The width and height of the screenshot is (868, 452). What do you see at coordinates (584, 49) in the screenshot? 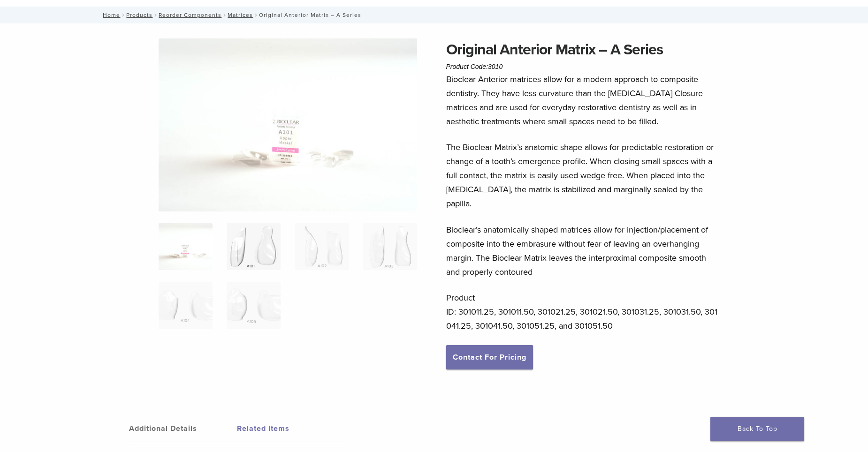
I see `h1: Original Anterior Matrix – A Series` at bounding box center [584, 49].